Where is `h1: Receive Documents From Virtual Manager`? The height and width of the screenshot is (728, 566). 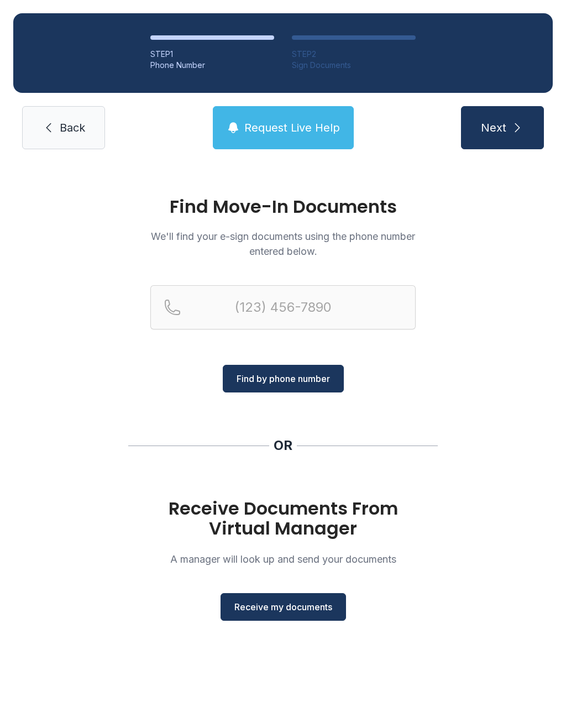
h1: Receive Documents From Virtual Manager is located at coordinates (283, 519).